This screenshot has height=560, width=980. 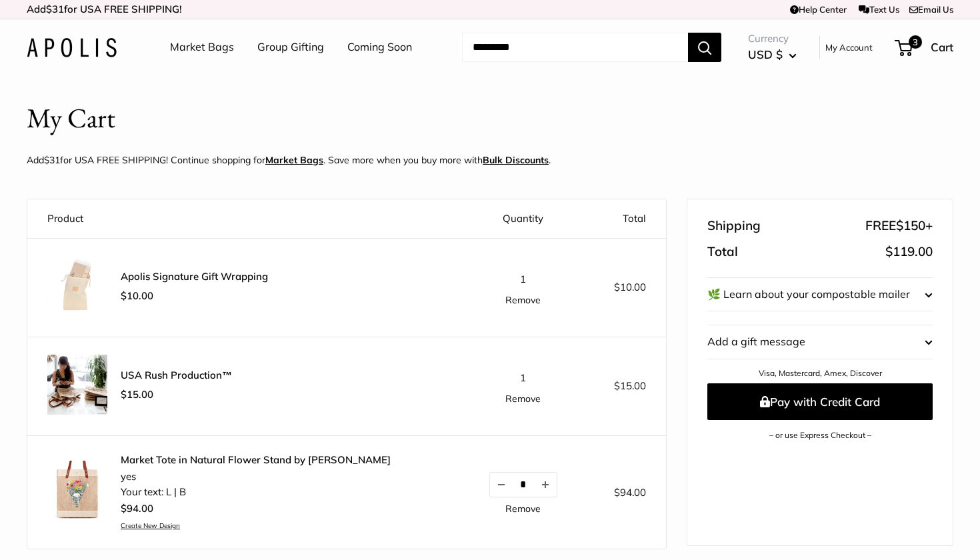 What do you see at coordinates (820, 342) in the screenshot?
I see `button: Add a gift message` at bounding box center [820, 342].